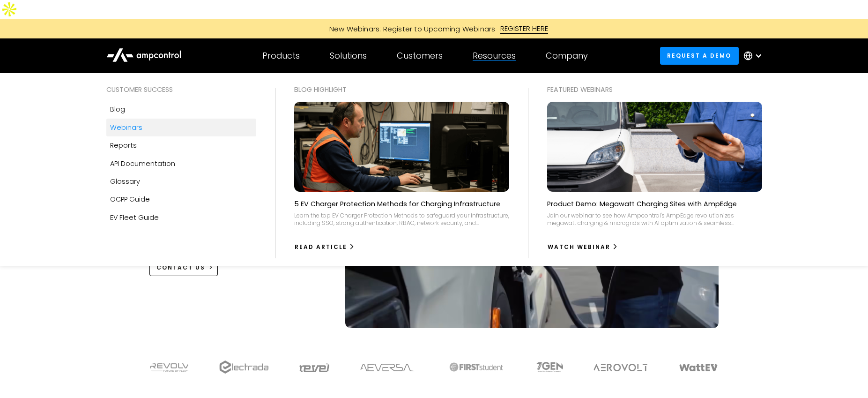  What do you see at coordinates (654, 219) in the screenshot?
I see `div: Join our webinar to see how Ampcontrol's AmpEdge revolutionizes megawatt charging & microgrids wi...` at bounding box center [654, 219].